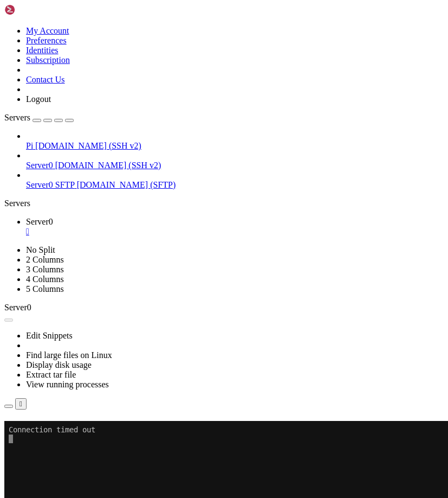  I want to click on a: 3 Columns, so click(45, 269).